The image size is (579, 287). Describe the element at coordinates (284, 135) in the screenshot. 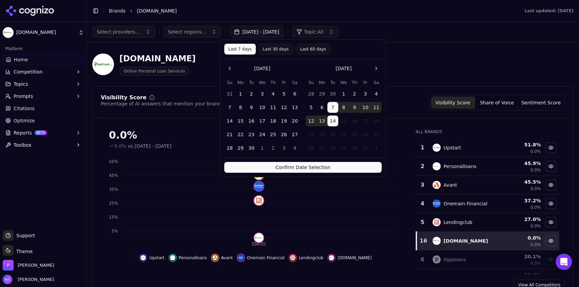

I see `button: Friday, September 26th, 2025` at that location.